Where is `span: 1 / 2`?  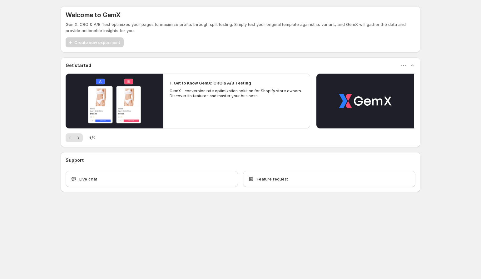
span: 1 / 2 is located at coordinates (92, 138).